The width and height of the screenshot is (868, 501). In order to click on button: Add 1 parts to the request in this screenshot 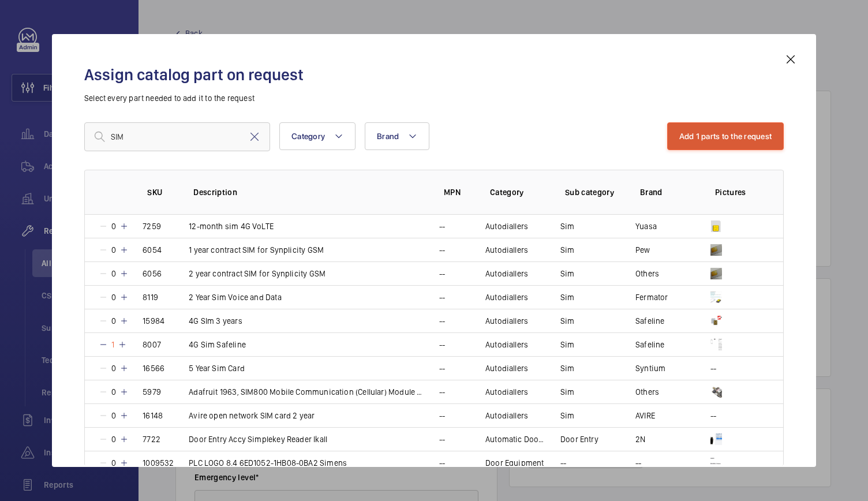, I will do `click(726, 136)`.